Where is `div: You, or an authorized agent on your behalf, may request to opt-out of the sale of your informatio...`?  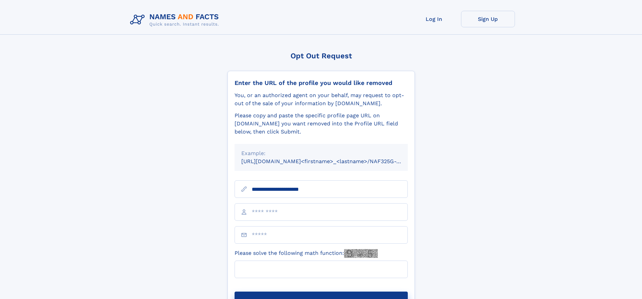 div: You, or an authorized agent on your behalf, may request to opt-out of the sale of your informatio... is located at coordinates (321, 99).